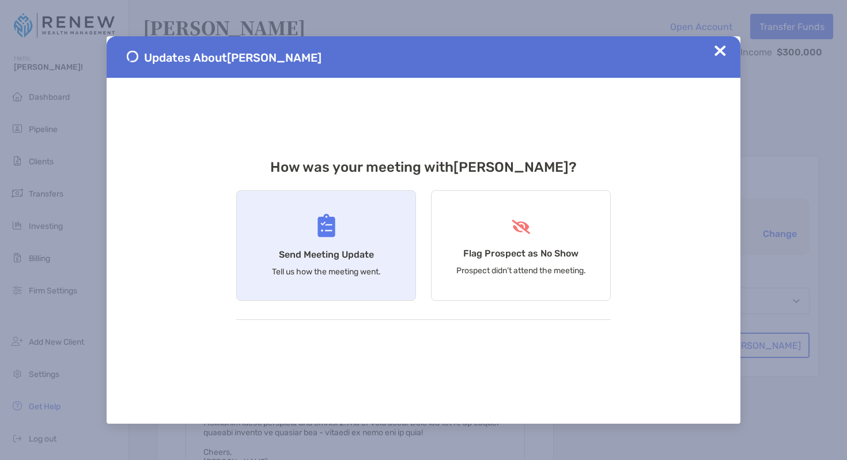 This screenshot has width=847, height=460. I want to click on p: Prospect didn’t attend the meeting., so click(521, 270).